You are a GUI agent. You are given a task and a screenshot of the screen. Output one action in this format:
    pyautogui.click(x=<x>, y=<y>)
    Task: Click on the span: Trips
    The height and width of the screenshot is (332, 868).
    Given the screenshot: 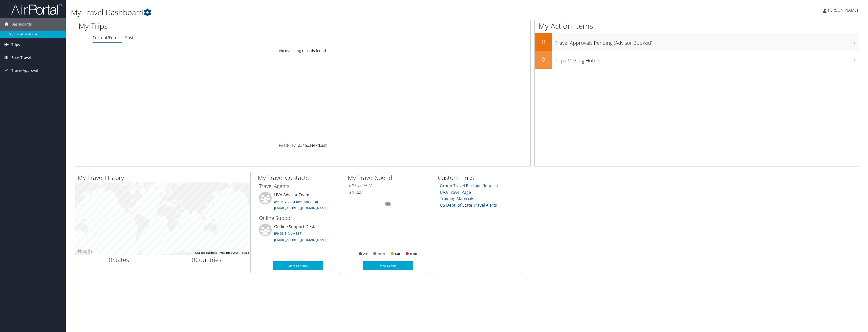 What is the action you would take?
    pyautogui.click(x=16, y=45)
    